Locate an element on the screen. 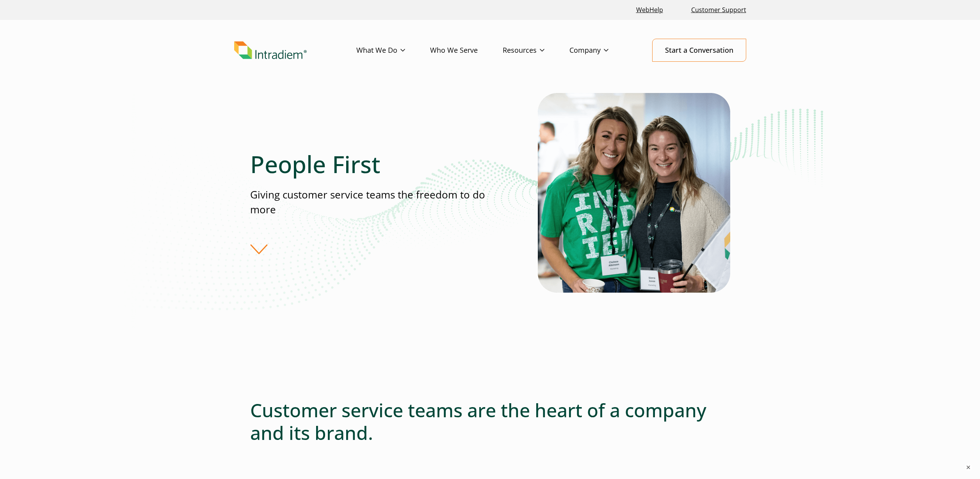 This screenshot has height=479, width=980. a: Link opens in a new window is located at coordinates (650, 10).